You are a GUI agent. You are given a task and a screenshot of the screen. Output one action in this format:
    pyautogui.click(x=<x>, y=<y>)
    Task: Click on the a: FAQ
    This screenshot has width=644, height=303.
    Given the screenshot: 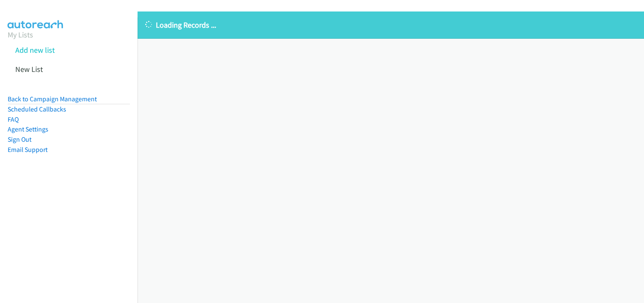 What is the action you would take?
    pyautogui.click(x=13, y=119)
    